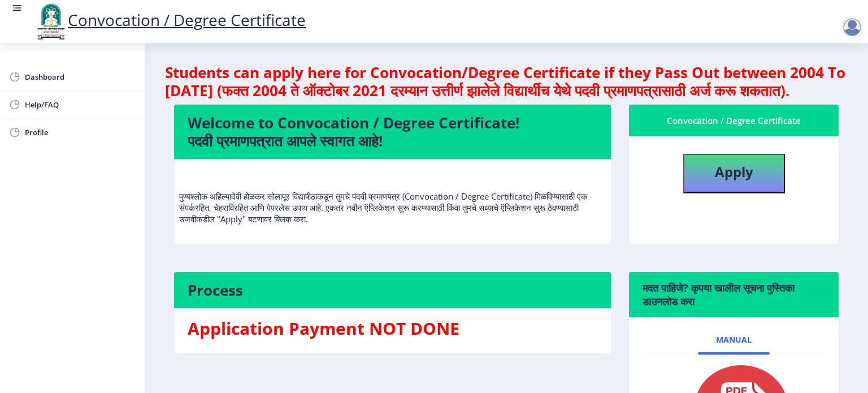  I want to click on b: Apply, so click(734, 171).